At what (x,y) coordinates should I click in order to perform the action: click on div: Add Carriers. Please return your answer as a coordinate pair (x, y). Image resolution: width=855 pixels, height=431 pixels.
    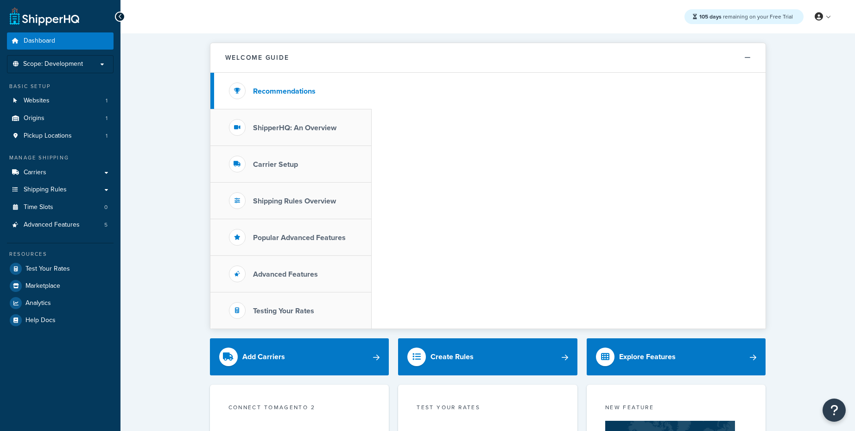
    Looking at the image, I should click on (264, 357).